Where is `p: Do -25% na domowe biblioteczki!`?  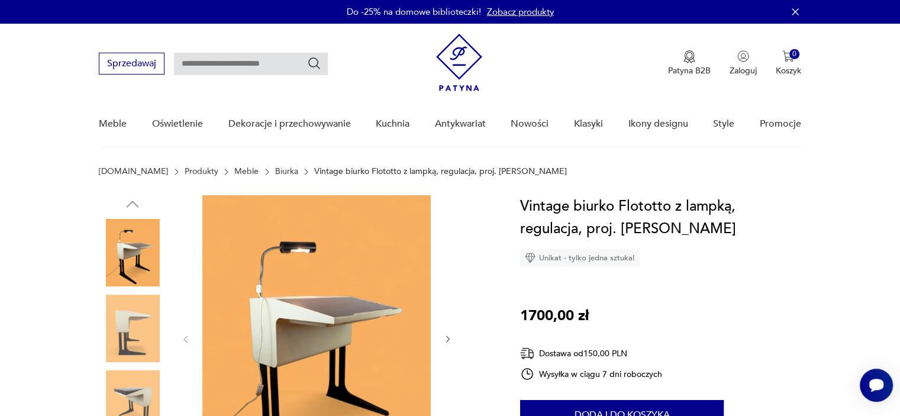
p: Do -25% na domowe biblioteczki! is located at coordinates (413, 12).